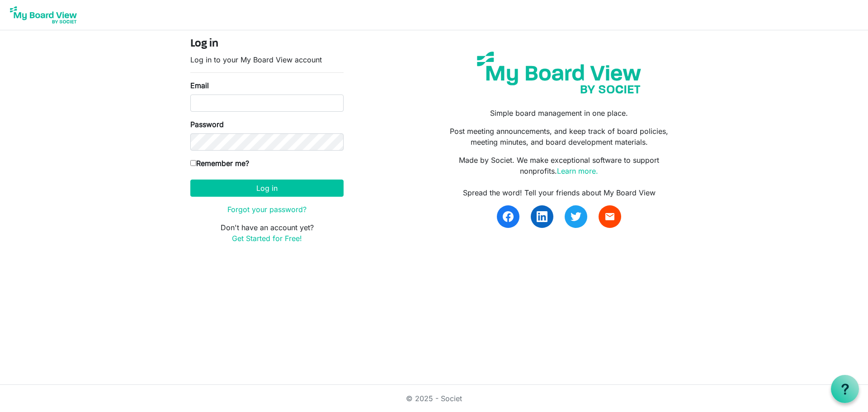 This screenshot has height=412, width=868. I want to click on p: Made by Societ. We make exceptional software to support nonprofits., so click(560, 166).